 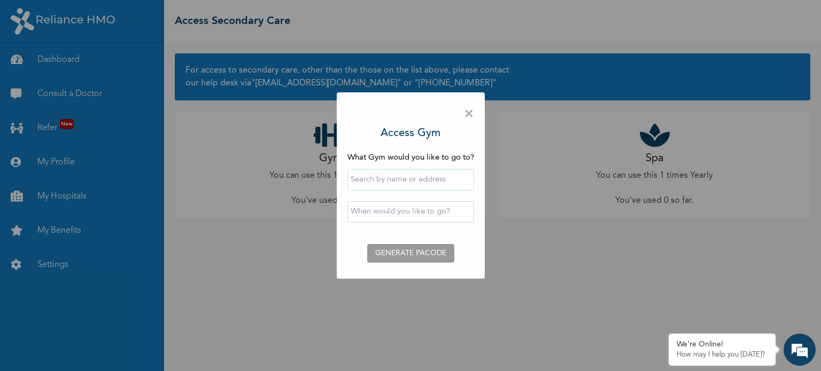 What do you see at coordinates (154, 331) in the screenshot?
I see `div: FAQs` at bounding box center [154, 331].